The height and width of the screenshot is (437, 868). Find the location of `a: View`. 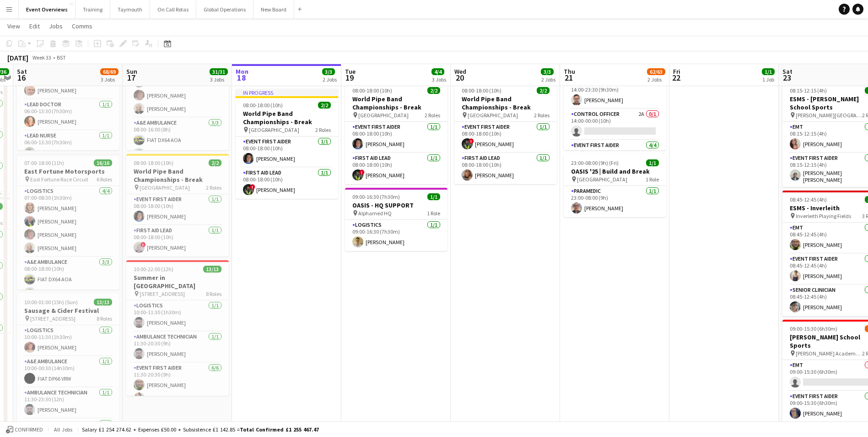

a: View is located at coordinates (14, 26).